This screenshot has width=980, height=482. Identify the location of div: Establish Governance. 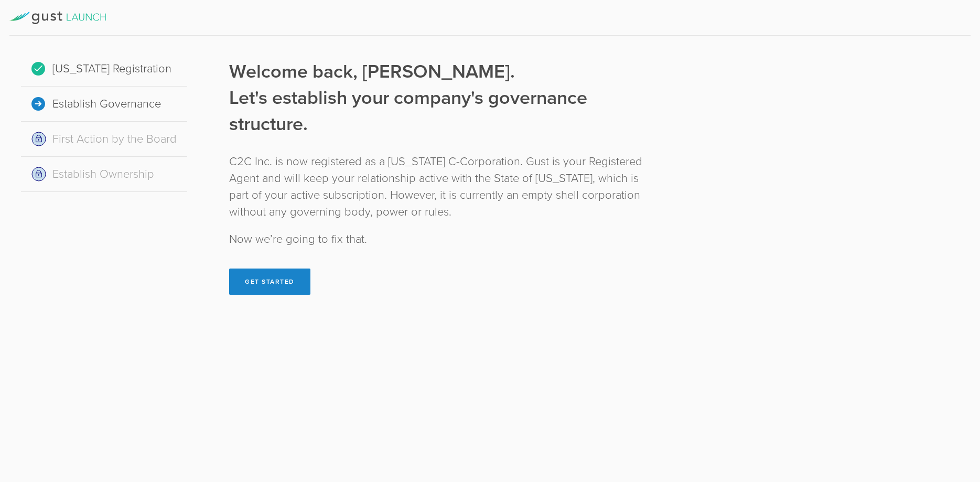
(104, 104).